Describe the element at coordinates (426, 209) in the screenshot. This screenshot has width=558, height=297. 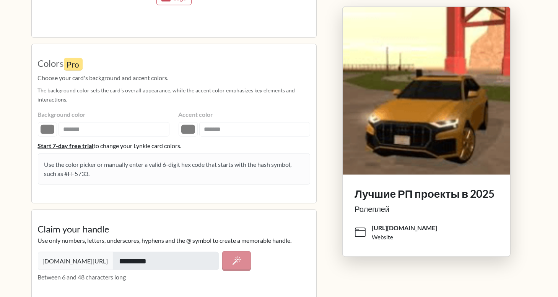
I see `div: Ролеплей` at that location.